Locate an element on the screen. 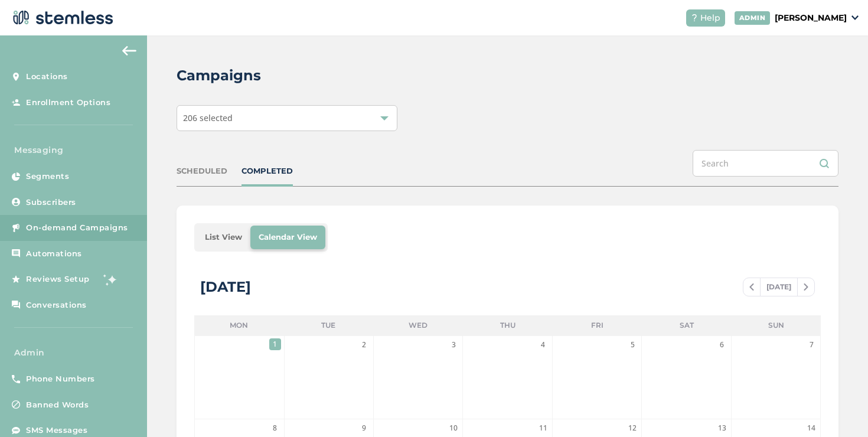  span: On-demand Campaigns is located at coordinates (77, 228).